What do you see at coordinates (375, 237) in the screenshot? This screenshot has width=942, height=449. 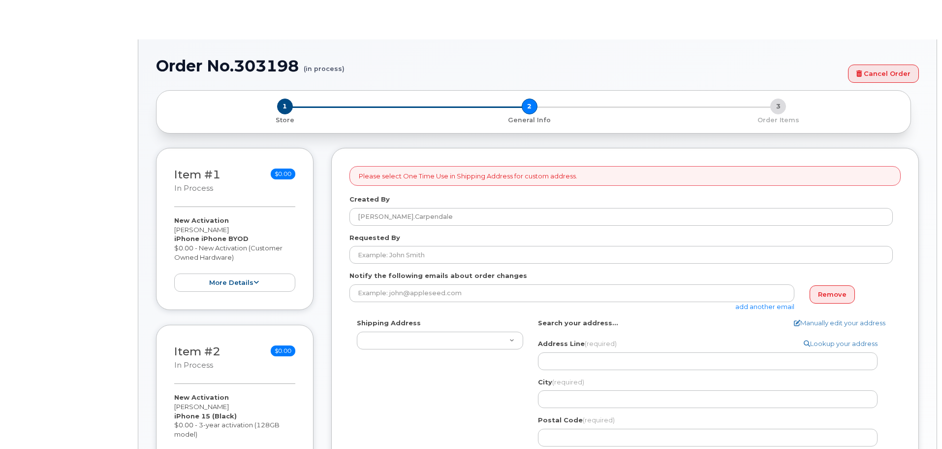 I see `label: Requested By` at bounding box center [375, 237].